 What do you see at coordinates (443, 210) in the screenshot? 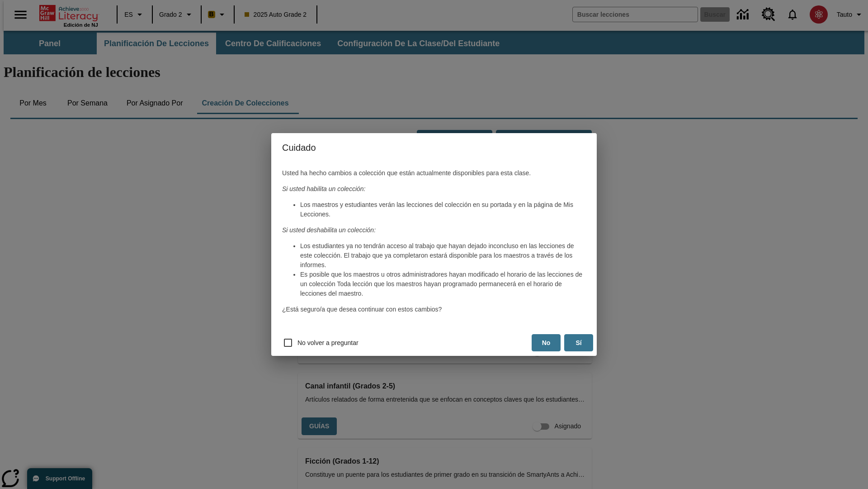
I see `li: Los maestros y estudiantes verán las lecciones del colección en su portada y en la página de Mis ...` at bounding box center [443, 210].